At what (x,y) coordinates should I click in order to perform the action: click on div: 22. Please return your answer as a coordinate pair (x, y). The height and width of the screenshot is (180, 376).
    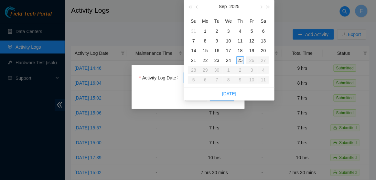
    Looking at the image, I should click on (206, 60).